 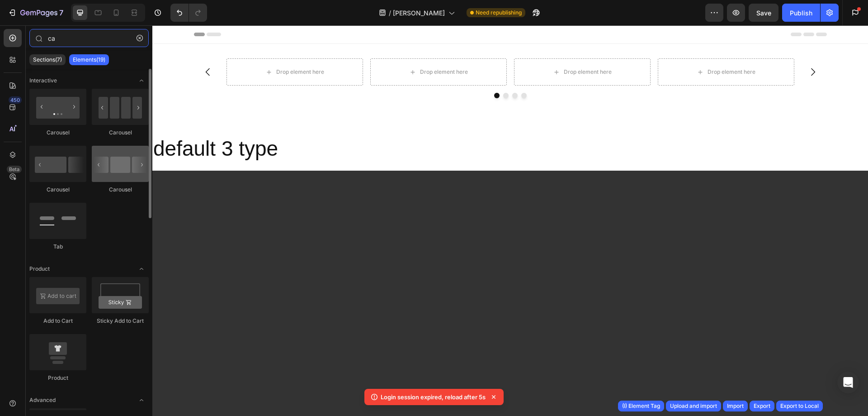 I want to click on button: Export, so click(x=762, y=406).